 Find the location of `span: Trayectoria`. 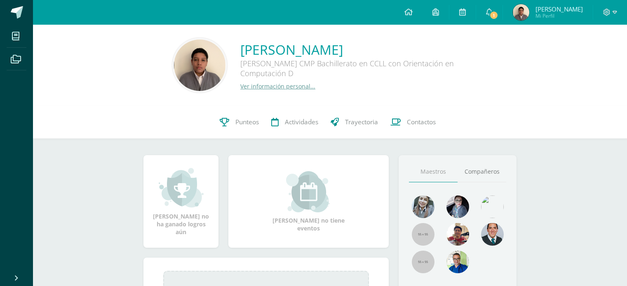

span: Trayectoria is located at coordinates (361, 122).